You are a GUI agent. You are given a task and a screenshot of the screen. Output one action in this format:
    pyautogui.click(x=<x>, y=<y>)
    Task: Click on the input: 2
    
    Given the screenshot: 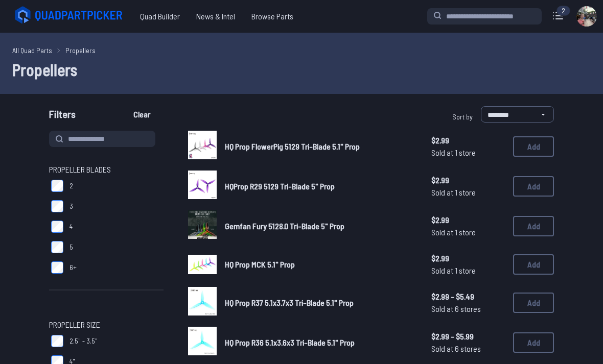 What is the action you would take?
    pyautogui.click(x=57, y=186)
    